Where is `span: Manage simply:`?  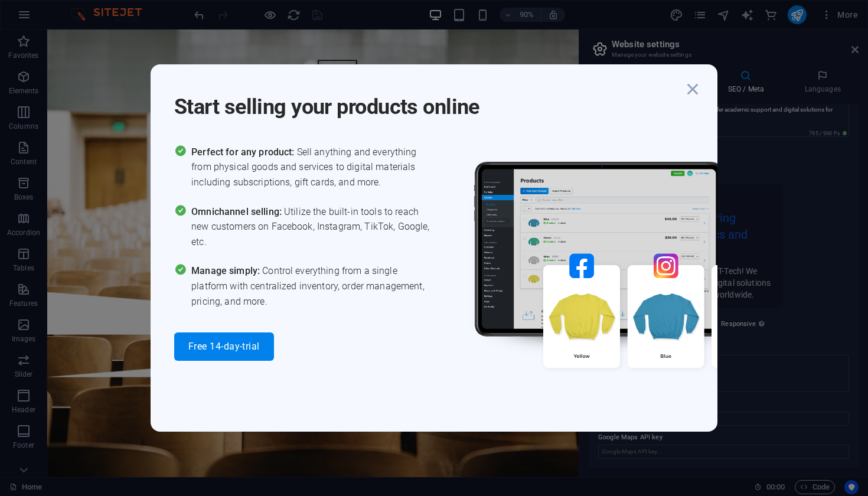 span: Manage simply: is located at coordinates (227, 271).